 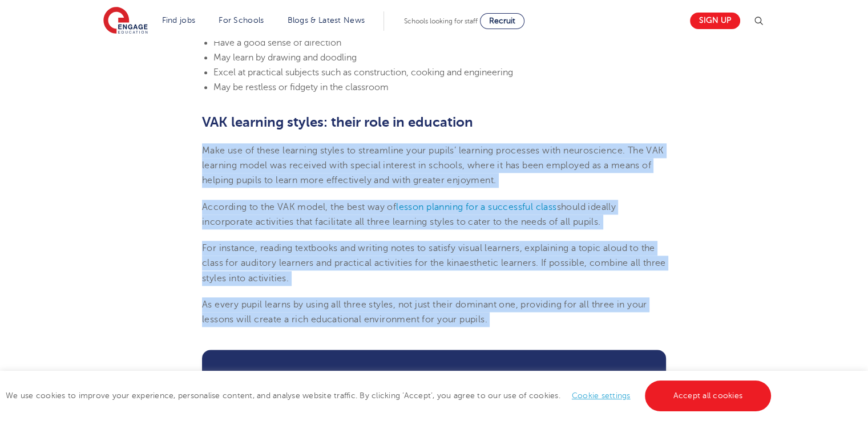 I want to click on span: For instance, reading textbooks and writing notes to satisfy visual learners, explaining a topic ..., so click(x=434, y=263).